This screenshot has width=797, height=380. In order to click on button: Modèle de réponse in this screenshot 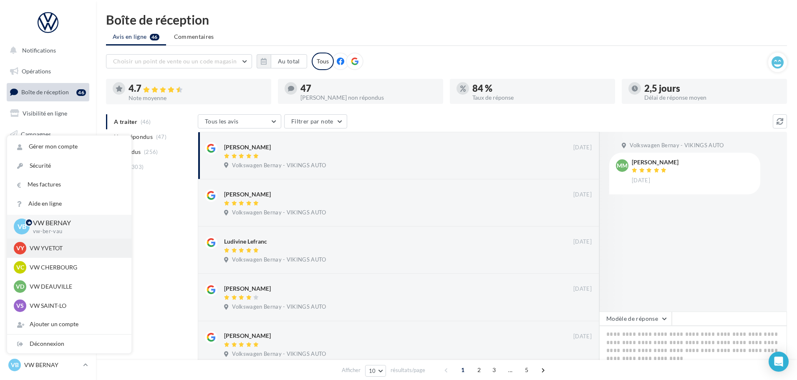, I will do `click(636, 319)`.